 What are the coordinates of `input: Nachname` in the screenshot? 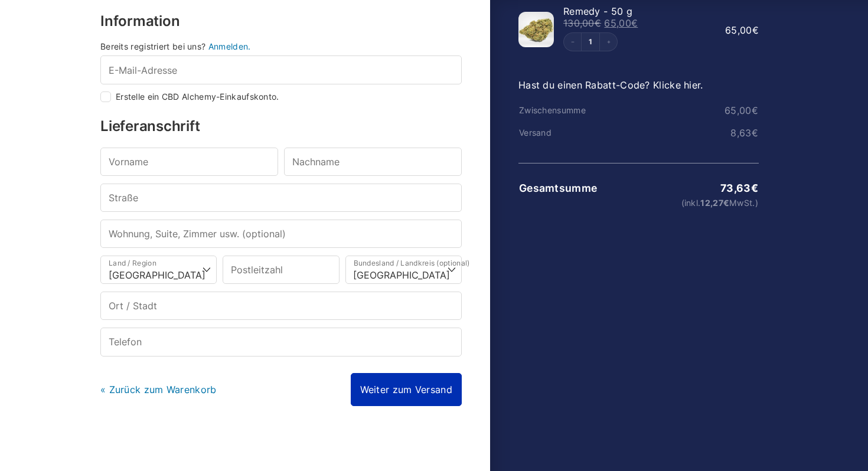 It's located at (373, 162).